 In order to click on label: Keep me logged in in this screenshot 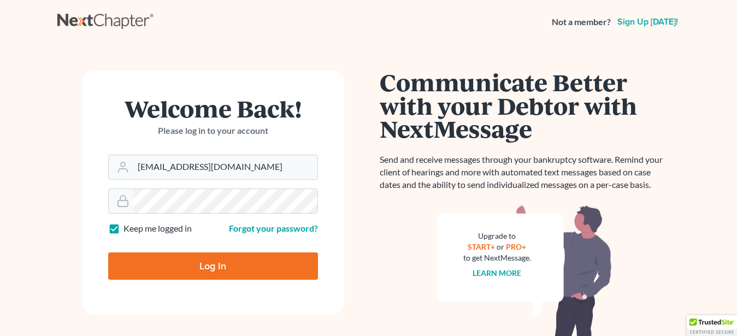, I will do `click(157, 228)`.